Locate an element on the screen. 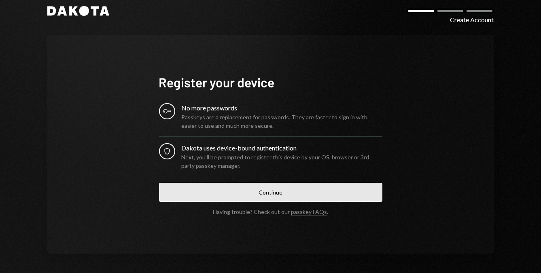 This screenshot has width=541, height=273. div: Create Account is located at coordinates (472, 20).